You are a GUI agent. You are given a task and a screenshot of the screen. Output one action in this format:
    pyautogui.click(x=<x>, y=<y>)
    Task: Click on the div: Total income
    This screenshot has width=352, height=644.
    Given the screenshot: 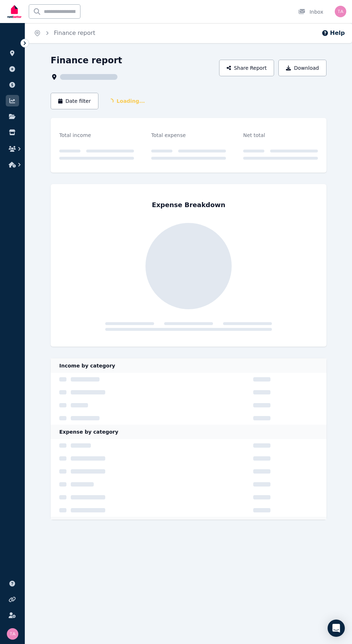 What is the action you would take?
    pyautogui.click(x=96, y=135)
    